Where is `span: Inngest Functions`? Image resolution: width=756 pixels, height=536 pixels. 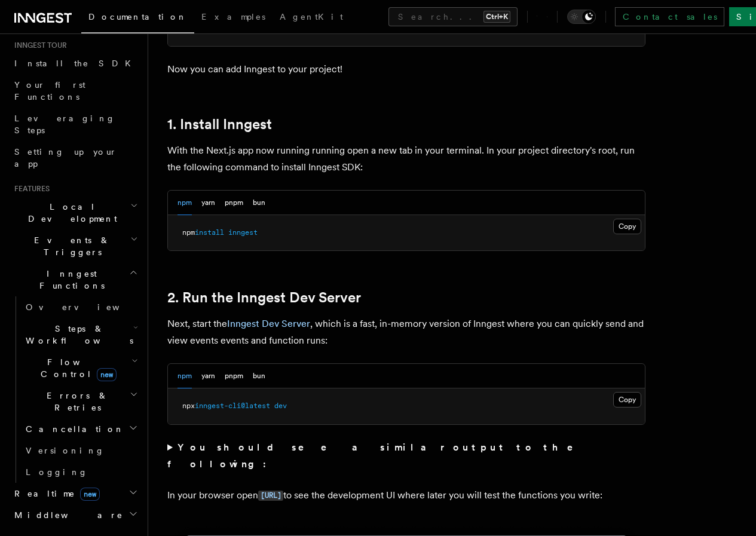
span: Inngest Functions is located at coordinates (69, 280).